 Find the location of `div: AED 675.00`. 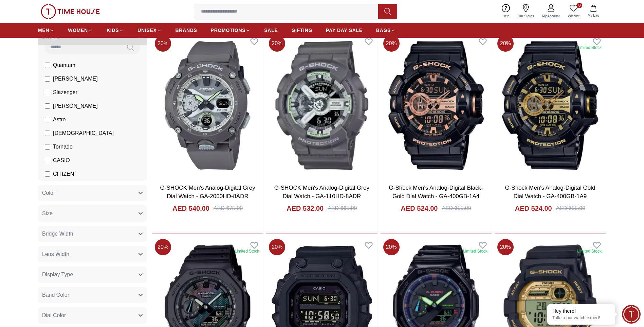

div: AED 675.00 is located at coordinates (228, 208).